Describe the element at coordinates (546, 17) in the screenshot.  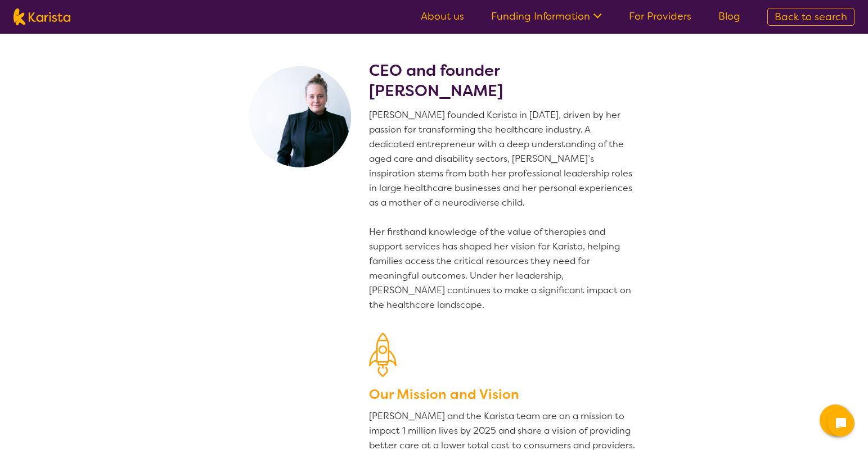
I see `a: Funding Information` at that location.